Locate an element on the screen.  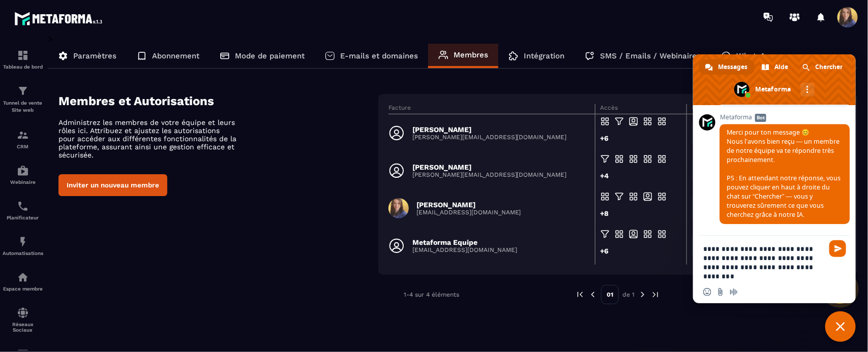
p: 01 is located at coordinates (610, 295).